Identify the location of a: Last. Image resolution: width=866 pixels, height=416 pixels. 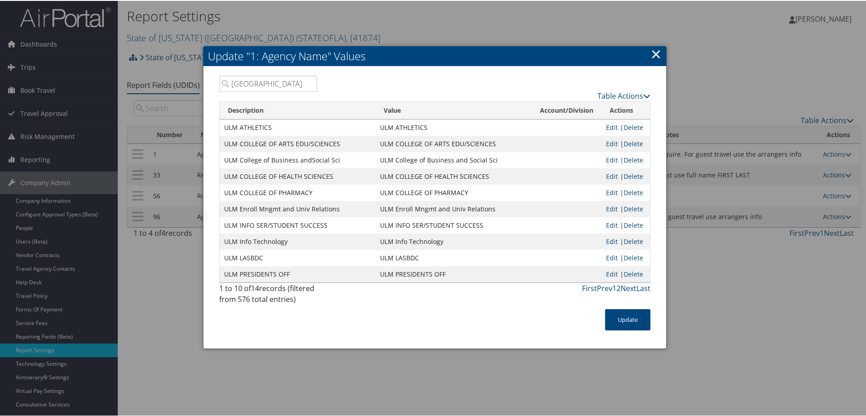
(643, 288).